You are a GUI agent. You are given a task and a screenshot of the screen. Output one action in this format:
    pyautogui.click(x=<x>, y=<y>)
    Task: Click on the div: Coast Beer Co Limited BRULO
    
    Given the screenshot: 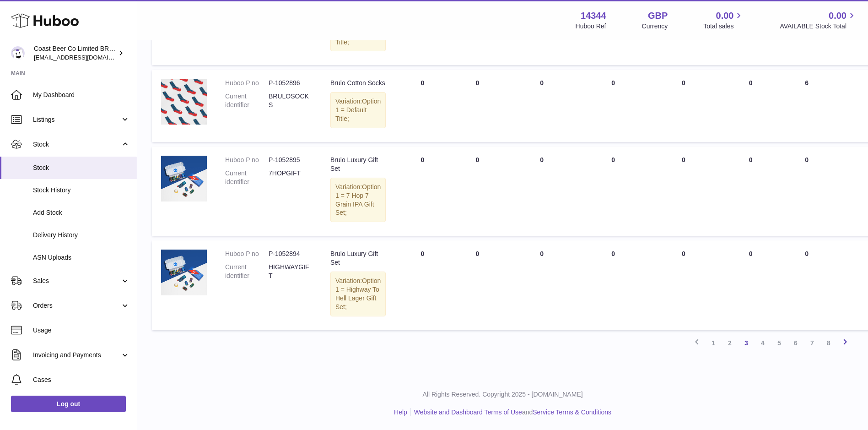 What is the action you would take?
    pyautogui.click(x=75, y=53)
    